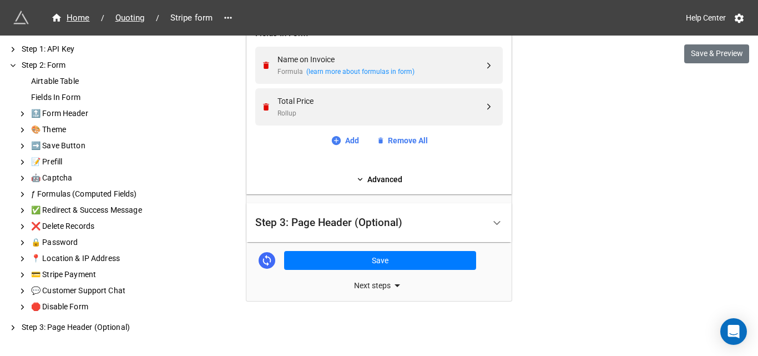 This screenshot has height=356, width=758. I want to click on div: Formula, so click(380, 72).